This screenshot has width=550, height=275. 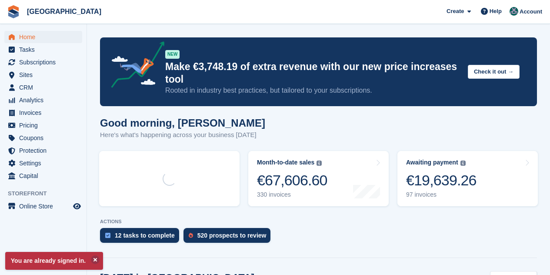 I want to click on img: price-adjustments-announcement-icon-8257ccfd72463d97f412b2fc003d46551f7dbcb40ab6d574587a9cd5c0d94..., so click(x=134, y=66).